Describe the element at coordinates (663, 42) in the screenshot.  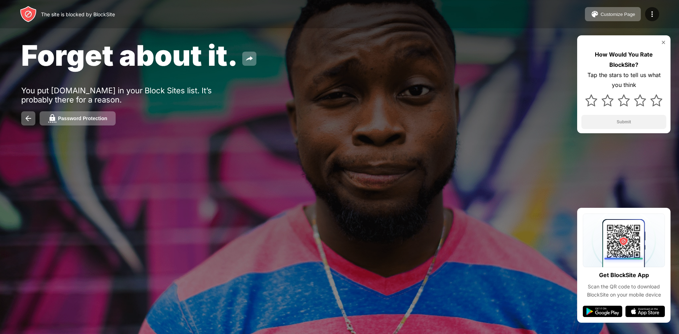
I see `img: rate-us-close.svg` at that location.